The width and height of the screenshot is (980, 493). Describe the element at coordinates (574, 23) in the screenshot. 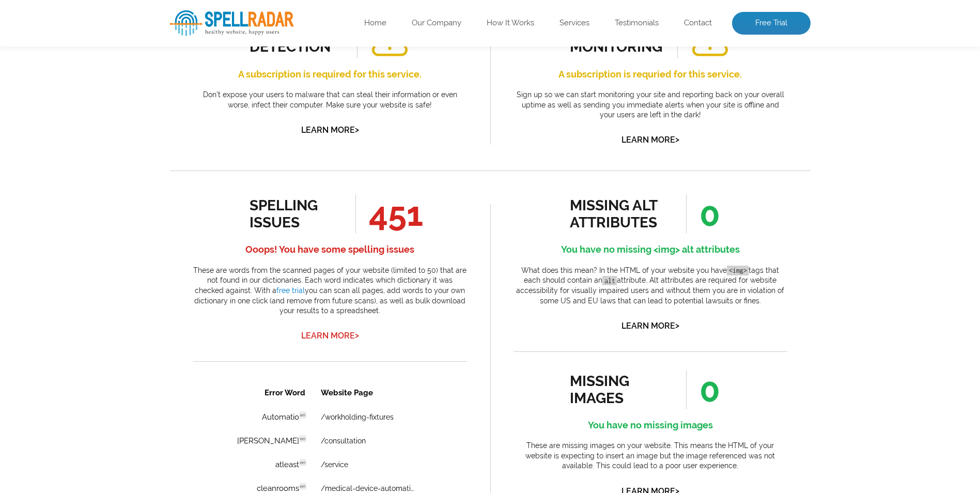

I see `a: Services` at that location.